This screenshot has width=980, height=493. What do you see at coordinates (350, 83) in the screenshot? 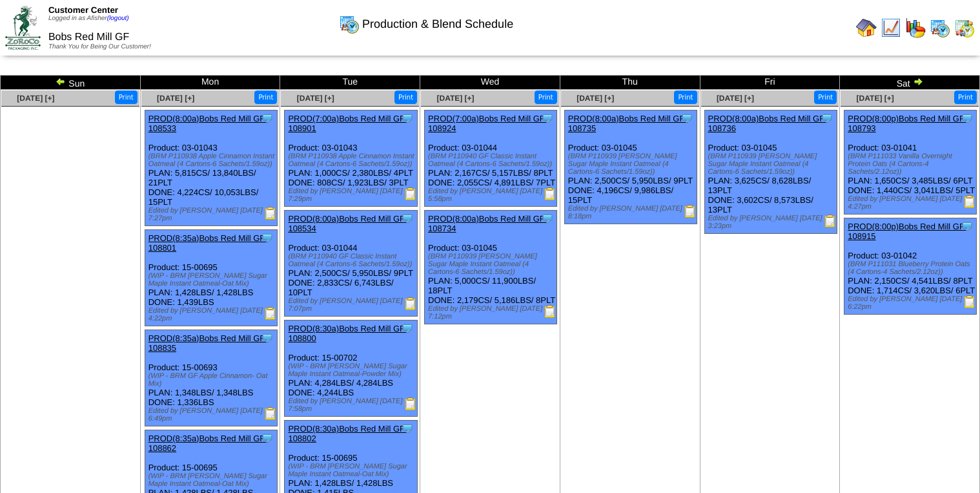
I see `td: Tue` at bounding box center [350, 83].